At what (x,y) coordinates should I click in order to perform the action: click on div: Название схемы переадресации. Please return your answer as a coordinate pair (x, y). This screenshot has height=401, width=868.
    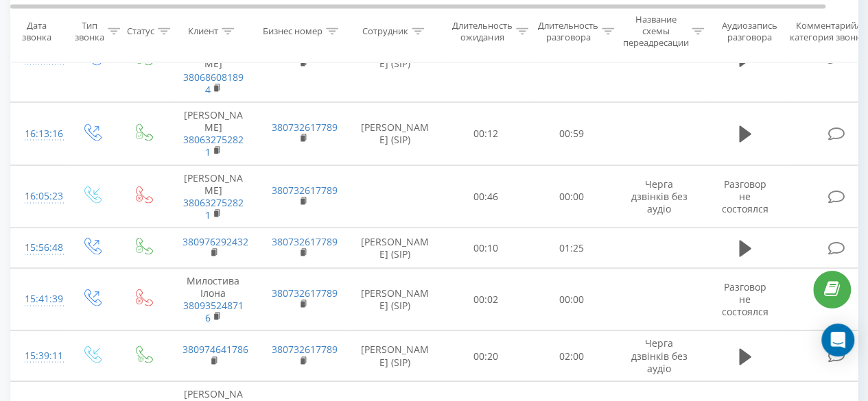
    Looking at the image, I should click on (655, 32).